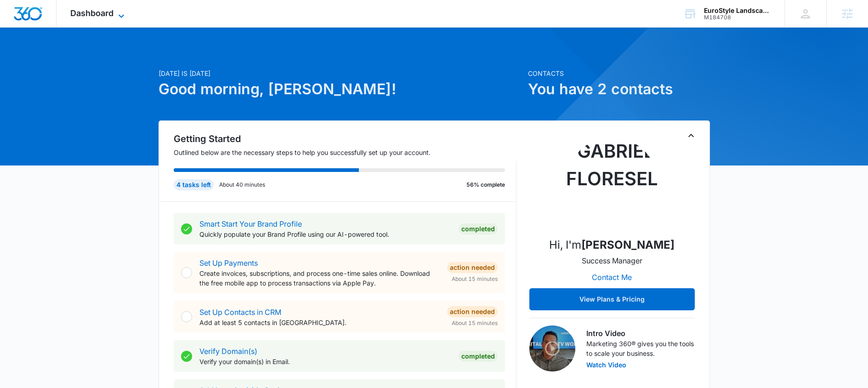 The image size is (868, 388). What do you see at coordinates (612, 245) in the screenshot?
I see `p: Hi, I'm` at bounding box center [612, 245].